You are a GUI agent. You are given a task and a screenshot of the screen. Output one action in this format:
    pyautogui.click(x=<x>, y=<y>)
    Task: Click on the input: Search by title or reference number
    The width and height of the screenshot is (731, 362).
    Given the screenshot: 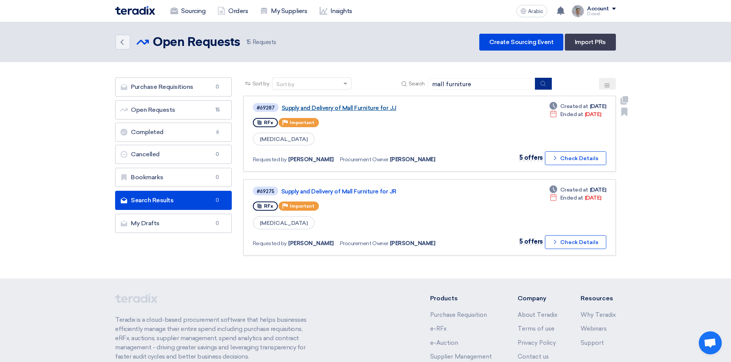 What is the action you would take?
    pyautogui.click(x=481, y=84)
    